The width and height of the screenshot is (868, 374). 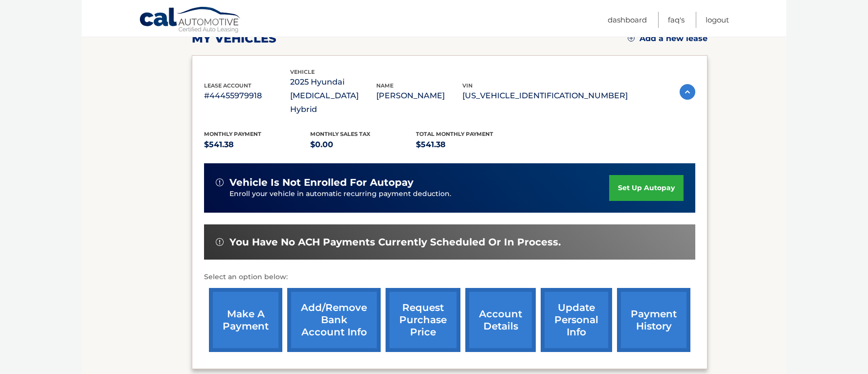 What do you see at coordinates (191, 21) in the screenshot?
I see `a: Cal Automotive` at bounding box center [191, 21].